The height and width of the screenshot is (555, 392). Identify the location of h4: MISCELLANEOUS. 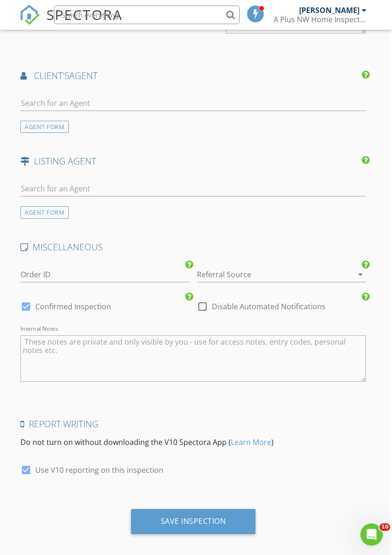
(193, 247).